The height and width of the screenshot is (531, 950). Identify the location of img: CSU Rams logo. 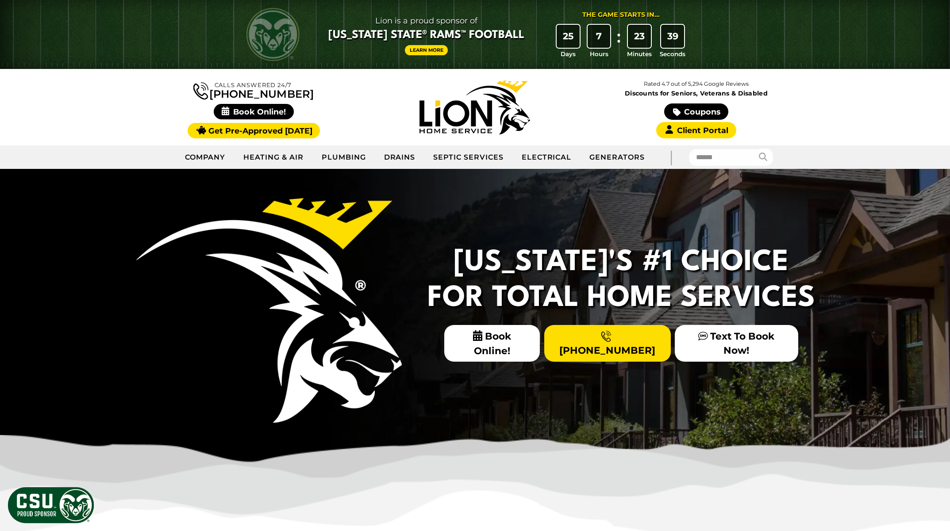
(273, 35).